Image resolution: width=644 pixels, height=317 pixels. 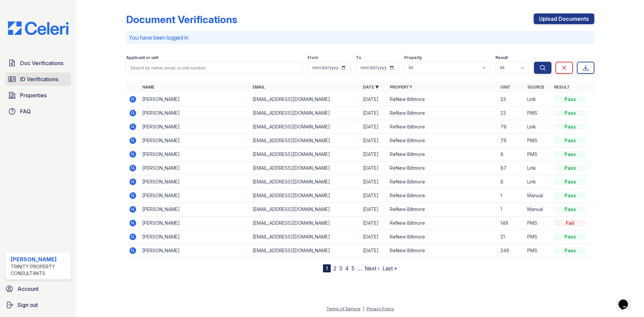 What do you see at coordinates (347, 268) in the screenshot?
I see `a: 4` at bounding box center [347, 268].